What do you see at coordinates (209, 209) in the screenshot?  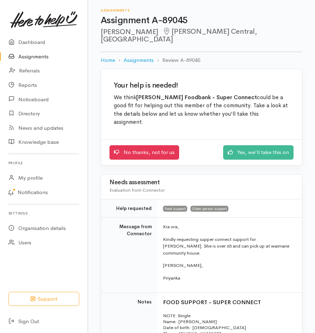 I see `span: Older person support` at bounding box center [209, 209].